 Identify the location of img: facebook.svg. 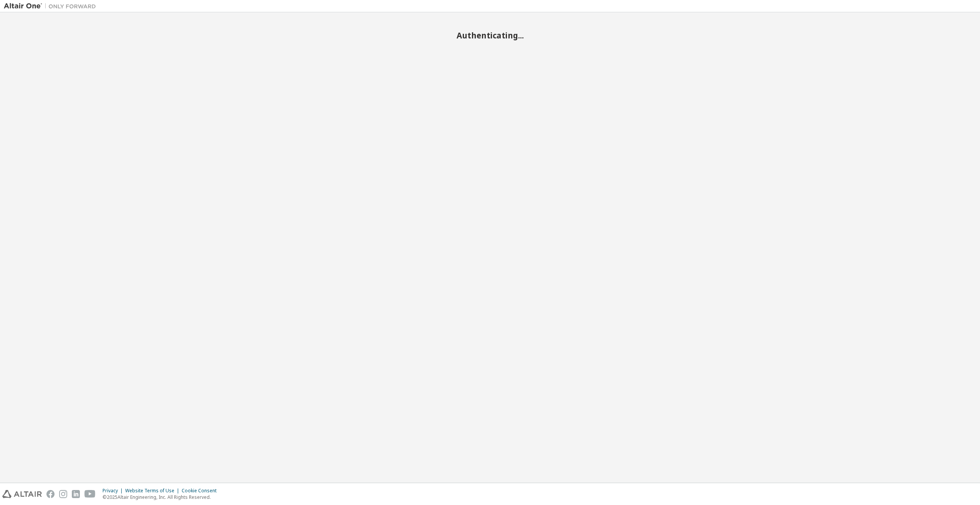
(50, 494).